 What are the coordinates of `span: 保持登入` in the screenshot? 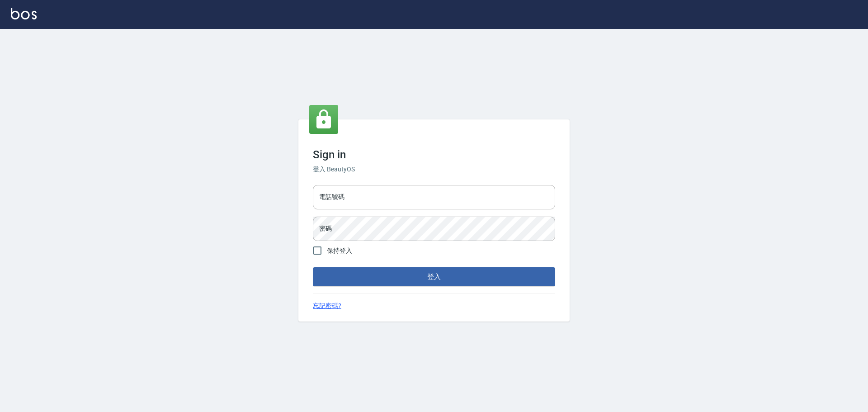 It's located at (340, 251).